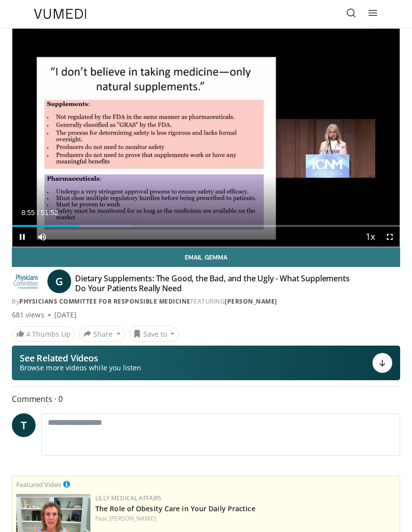 The height and width of the screenshot is (532, 412). I want to click on a: G, so click(59, 281).